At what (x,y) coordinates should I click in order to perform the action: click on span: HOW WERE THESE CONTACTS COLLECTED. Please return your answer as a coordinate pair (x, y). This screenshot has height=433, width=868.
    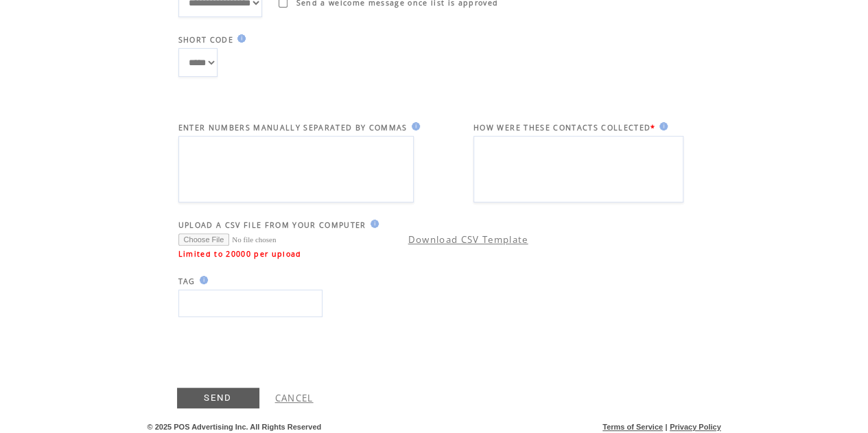
    Looking at the image, I should click on (562, 128).